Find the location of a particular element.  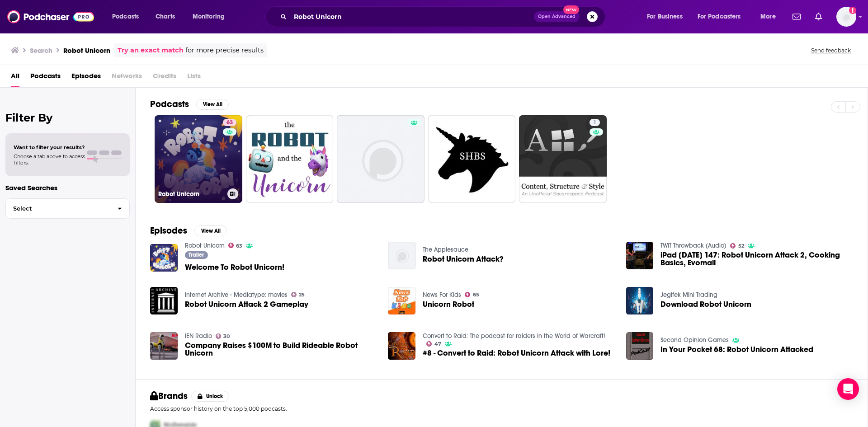

h3: Search is located at coordinates (41, 50).